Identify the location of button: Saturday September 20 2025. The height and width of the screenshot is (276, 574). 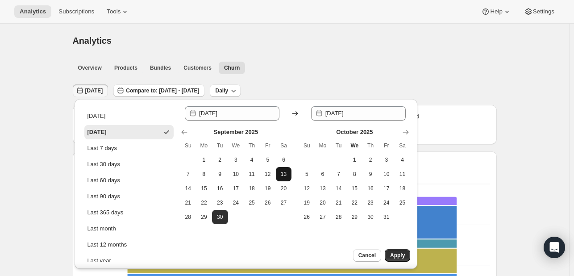
(284, 188).